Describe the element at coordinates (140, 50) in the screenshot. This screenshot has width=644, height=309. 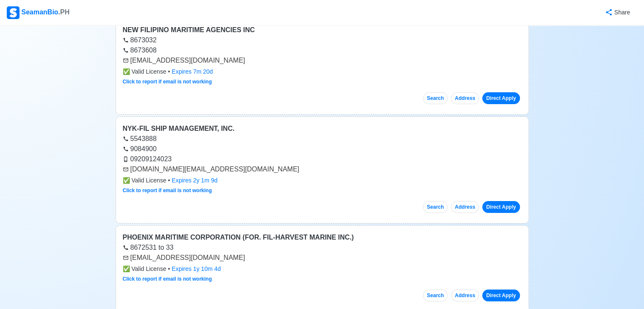
I see `a: 8673608` at that location.